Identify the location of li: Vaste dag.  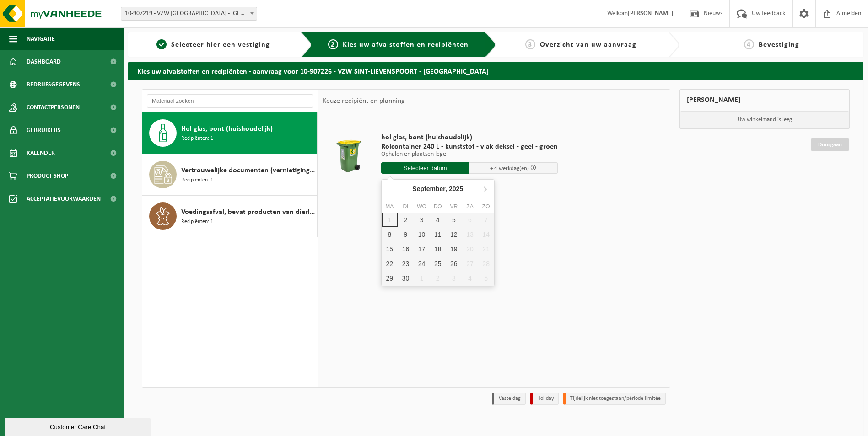
(509, 399).